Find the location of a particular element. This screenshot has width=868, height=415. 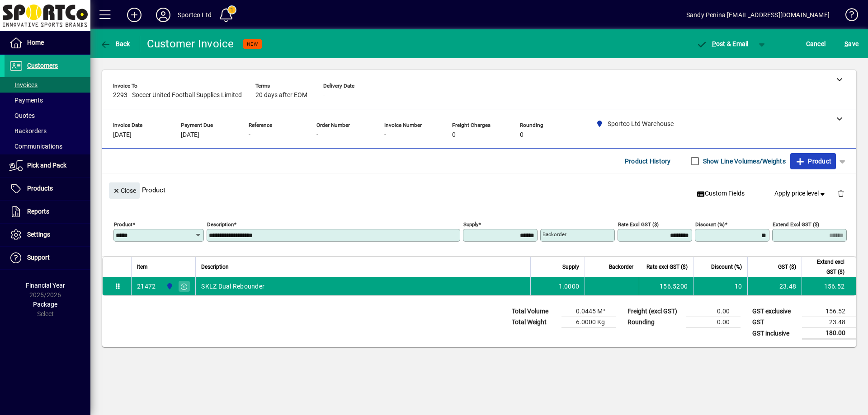

div: 21472 is located at coordinates (146, 286).